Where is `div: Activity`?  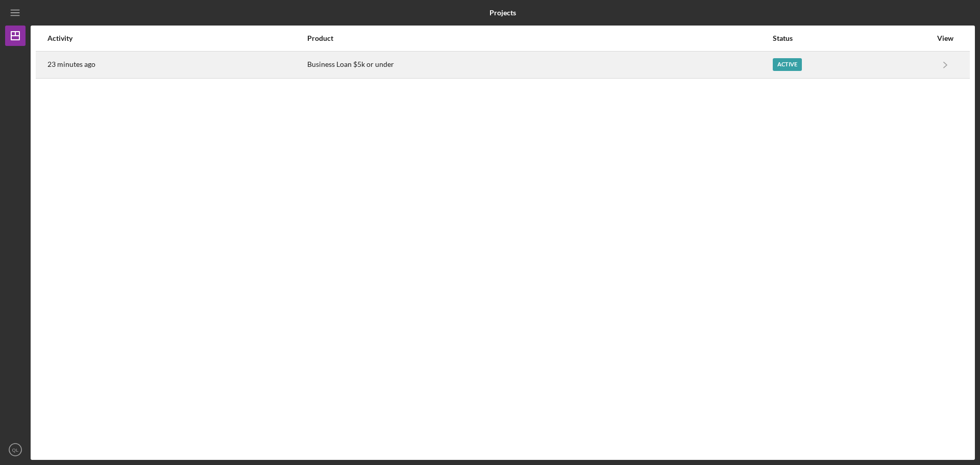 div: Activity is located at coordinates (177, 38).